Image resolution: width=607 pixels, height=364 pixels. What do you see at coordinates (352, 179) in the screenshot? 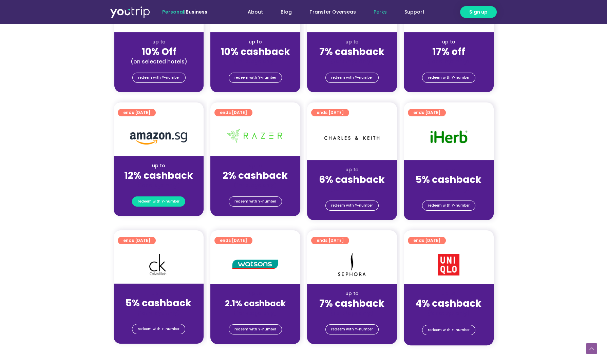
I see `strong: 6% cashback` at bounding box center [352, 179].